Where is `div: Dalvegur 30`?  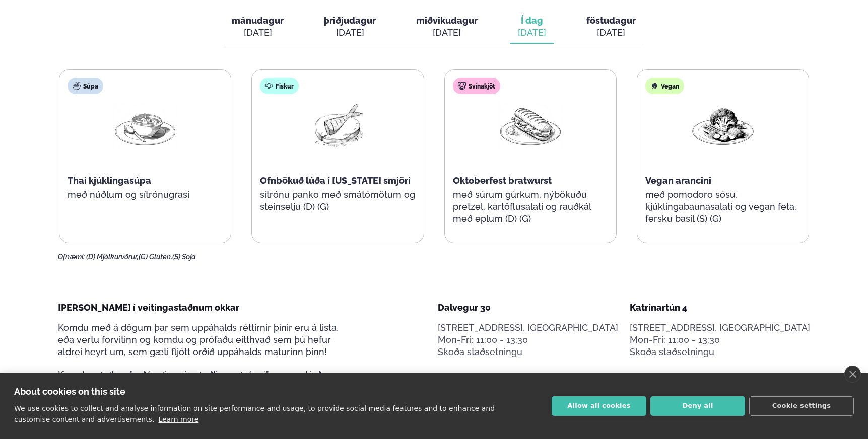 div: Dalvegur 30 is located at coordinates (527, 308).